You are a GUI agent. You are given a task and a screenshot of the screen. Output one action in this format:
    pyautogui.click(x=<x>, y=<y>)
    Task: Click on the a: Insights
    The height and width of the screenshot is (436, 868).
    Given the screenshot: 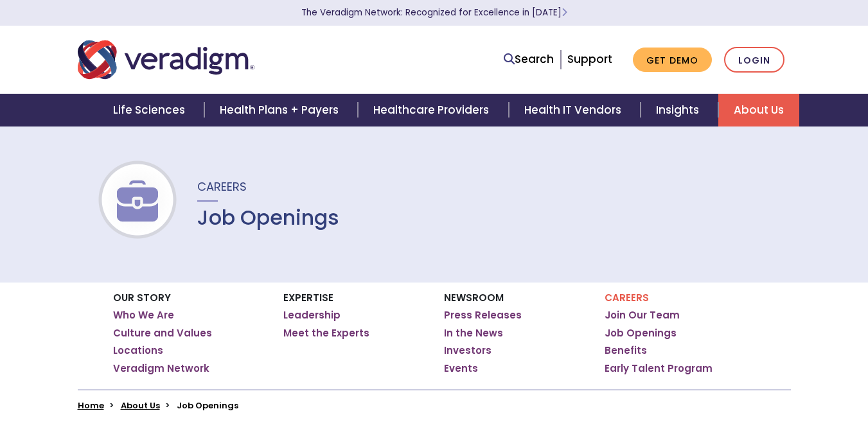 What is the action you would take?
    pyautogui.click(x=679, y=110)
    